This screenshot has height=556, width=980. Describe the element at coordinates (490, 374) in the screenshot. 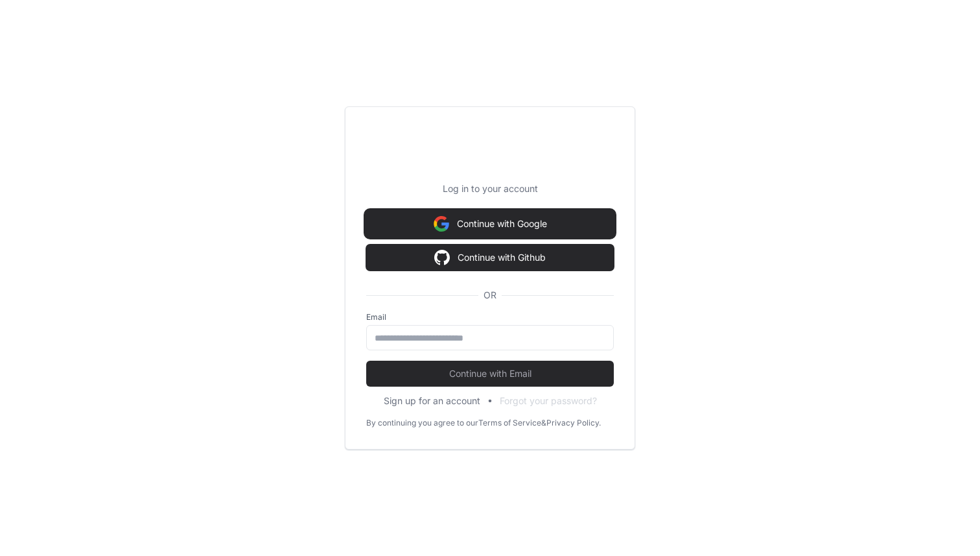

I see `button: Continue with Email` at that location.